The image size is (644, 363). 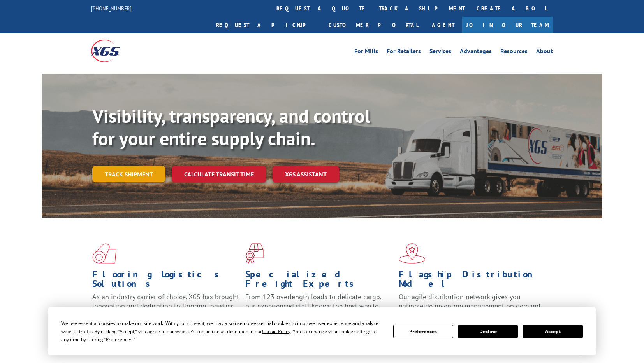 What do you see at coordinates (471, 302) in the screenshot?
I see `span: Our agile distribution network gives you nationwide inventory management on demand.` at bounding box center [471, 302].